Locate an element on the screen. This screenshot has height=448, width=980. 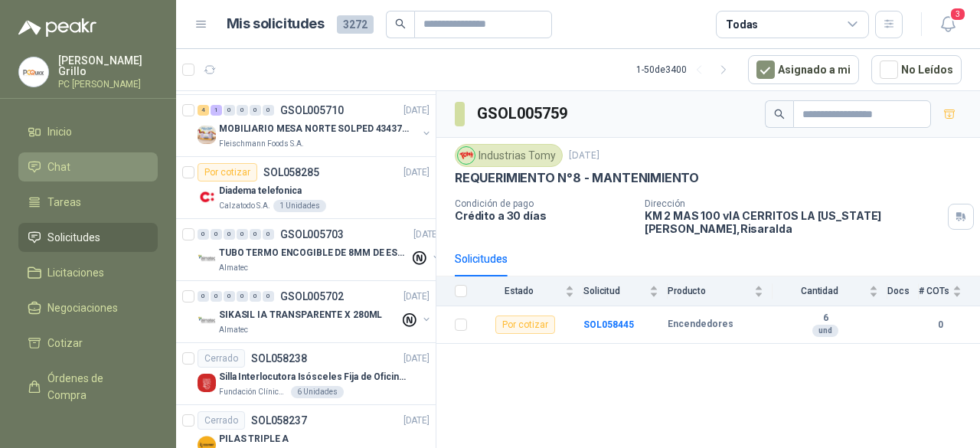
span: Licitaciones is located at coordinates (75, 272).